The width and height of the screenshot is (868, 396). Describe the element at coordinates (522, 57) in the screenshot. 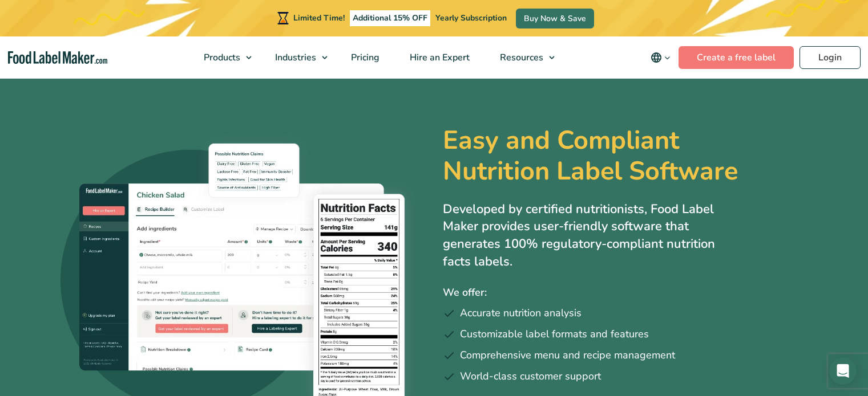

I see `a: Resources` at that location.